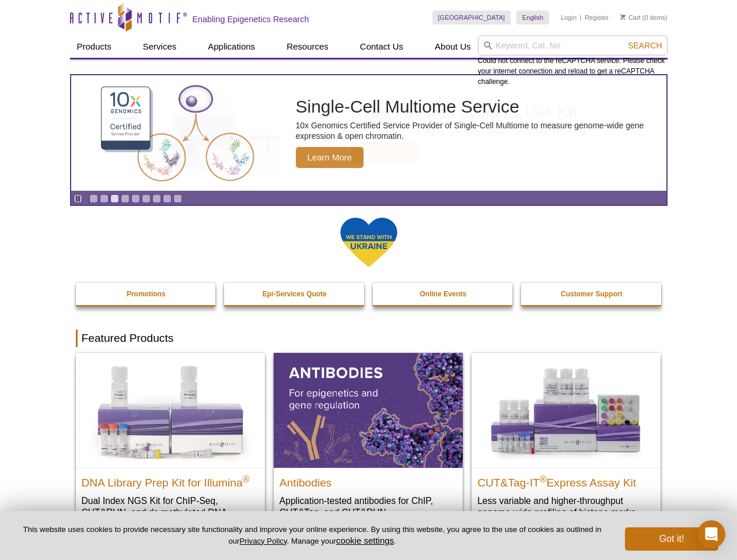  I want to click on span: Learn More, so click(329, 158).